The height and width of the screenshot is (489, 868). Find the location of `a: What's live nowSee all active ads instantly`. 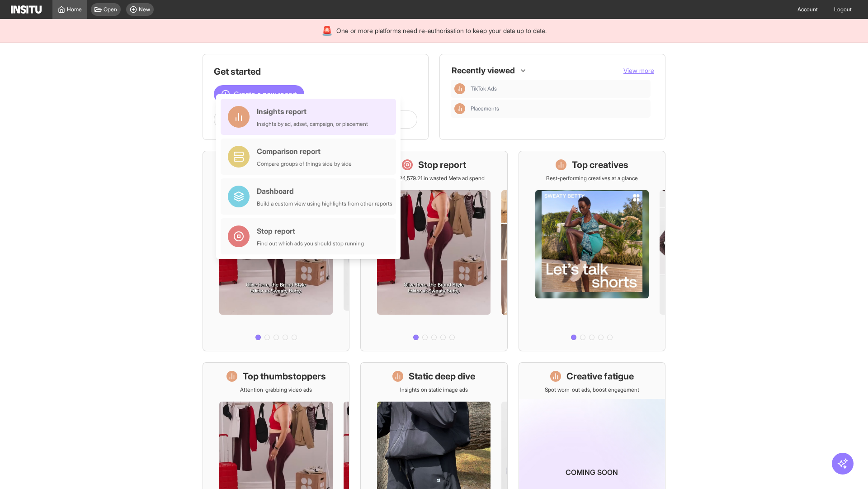

a: What's live nowSee all active ads instantly is located at coordinates (276, 251).